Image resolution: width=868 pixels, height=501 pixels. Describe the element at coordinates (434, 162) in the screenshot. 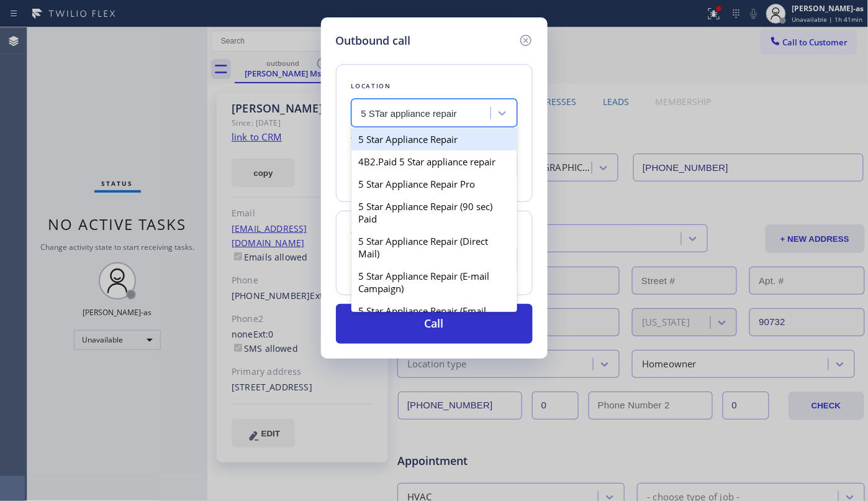

I see `div: 4B2.Paid 5 Star appliance repair` at that location.